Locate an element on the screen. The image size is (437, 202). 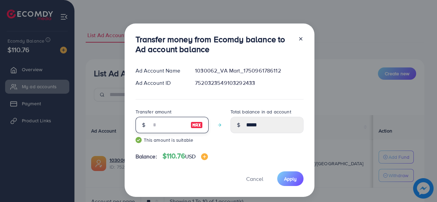
div: Ad Account ID is located at coordinates (160, 83).